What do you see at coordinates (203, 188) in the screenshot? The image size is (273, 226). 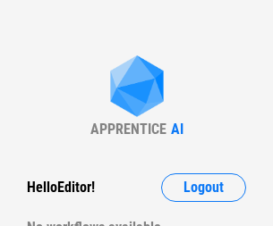 I see `span: Logout` at bounding box center [203, 188].